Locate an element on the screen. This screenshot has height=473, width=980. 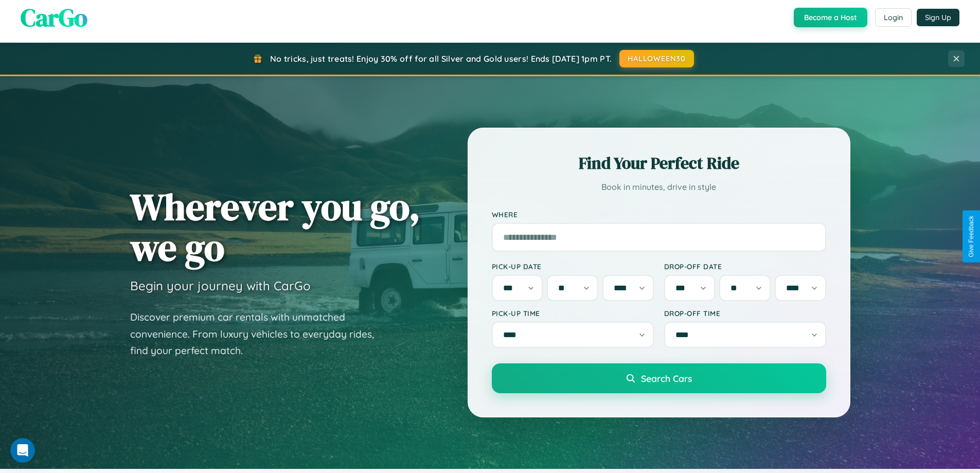
label: Drop-off Date is located at coordinates (745, 266).